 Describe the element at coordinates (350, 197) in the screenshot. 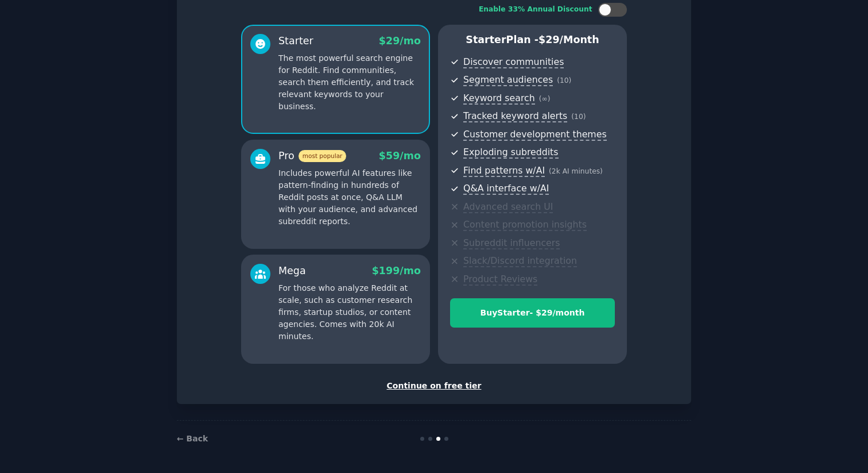

I see `p: Includes powerful AI features like pattern-finding in hundreds of Reddit posts at once, Q&A LLM w...` at that location.